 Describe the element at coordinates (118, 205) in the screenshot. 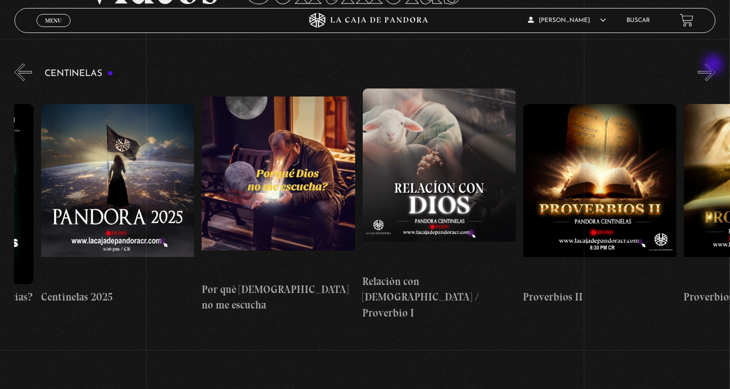

I see `a: Centinelas 2025` at that location.